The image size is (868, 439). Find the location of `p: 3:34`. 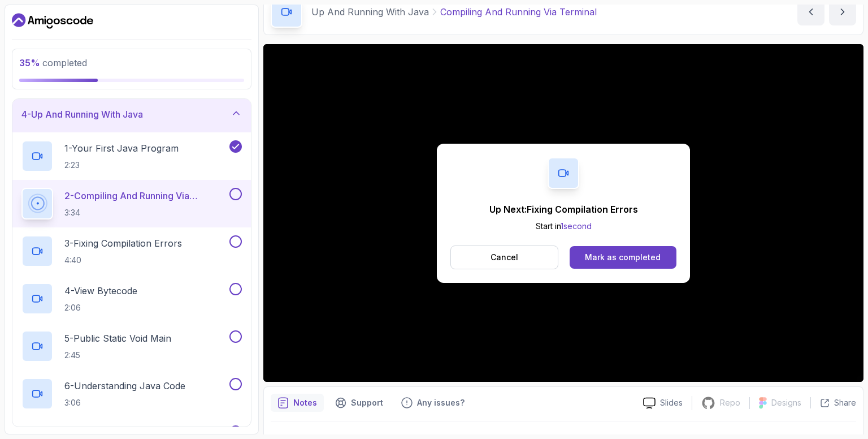

p: 3:34 is located at coordinates (146, 212).